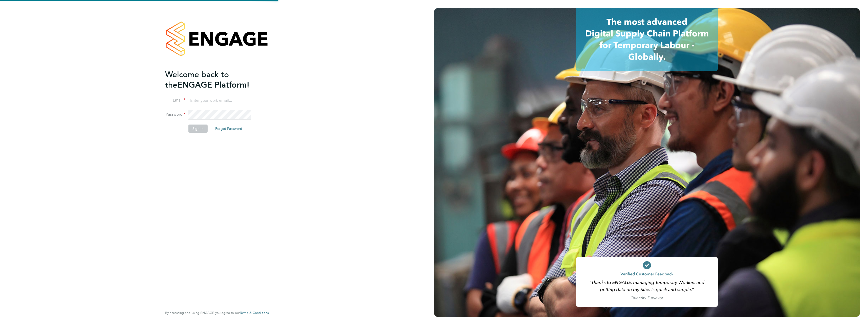 The width and height of the screenshot is (868, 325). What do you see at coordinates (254, 313) in the screenshot?
I see `a: Terms & Conditions` at bounding box center [254, 313].